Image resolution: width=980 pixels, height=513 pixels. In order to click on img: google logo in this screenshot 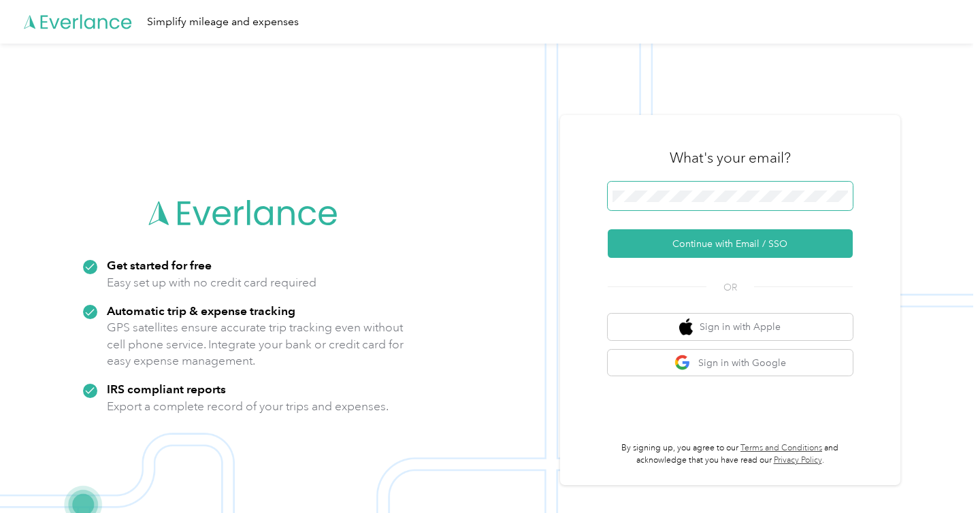, I will do `click(683, 363)`.